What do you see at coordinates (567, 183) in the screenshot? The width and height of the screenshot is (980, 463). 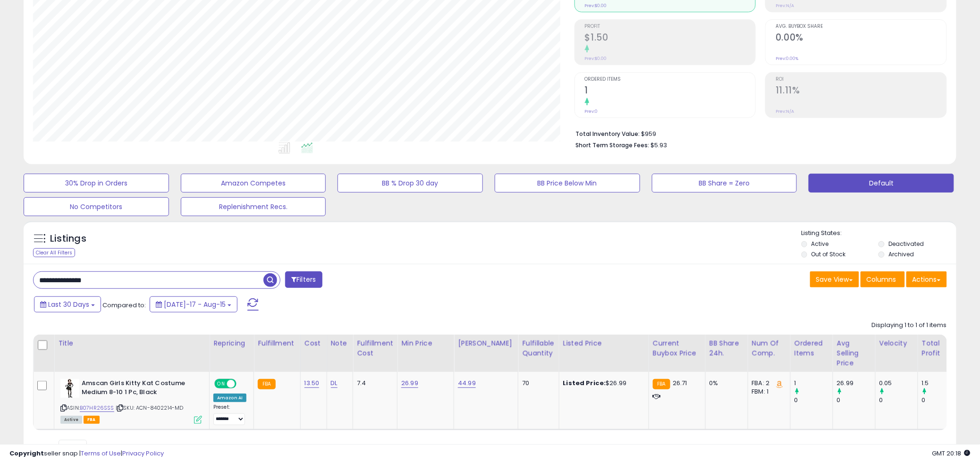 I see `button: BB Price Below Min` at bounding box center [567, 183].